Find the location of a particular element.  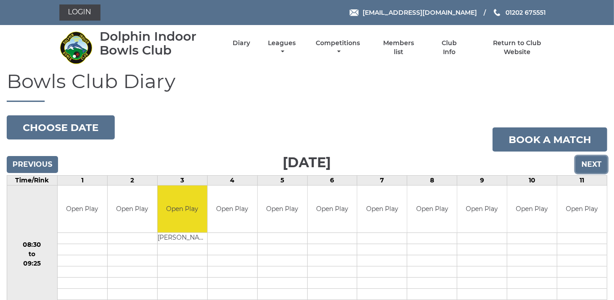

input: Previous is located at coordinates (32, 164).